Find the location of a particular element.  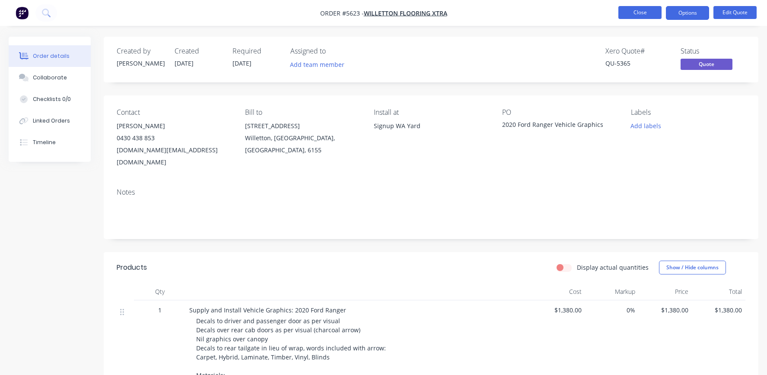

div: Xero Quote # is located at coordinates (637, 51).